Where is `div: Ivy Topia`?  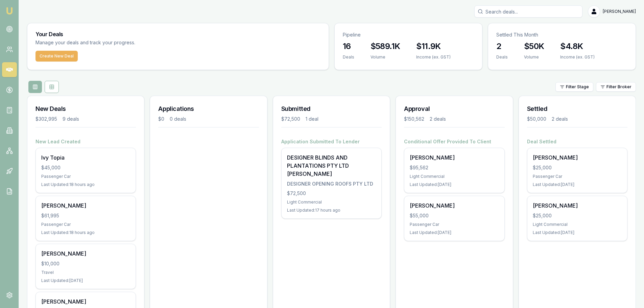 div: Ivy Topia is located at coordinates (86, 157).